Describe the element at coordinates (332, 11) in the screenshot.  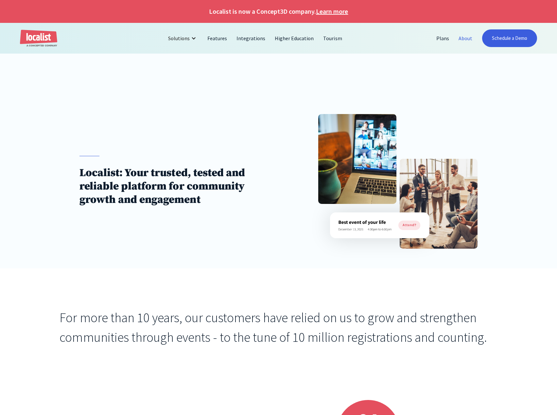
I see `a: Learn more` at that location.